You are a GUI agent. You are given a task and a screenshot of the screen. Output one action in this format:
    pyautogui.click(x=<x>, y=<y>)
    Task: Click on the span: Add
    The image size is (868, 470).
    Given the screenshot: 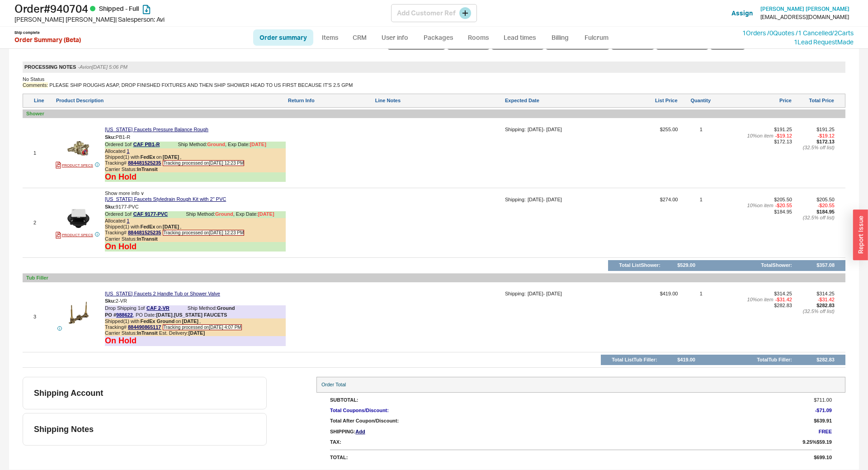 What is the action you would take?
    pyautogui.click(x=360, y=431)
    